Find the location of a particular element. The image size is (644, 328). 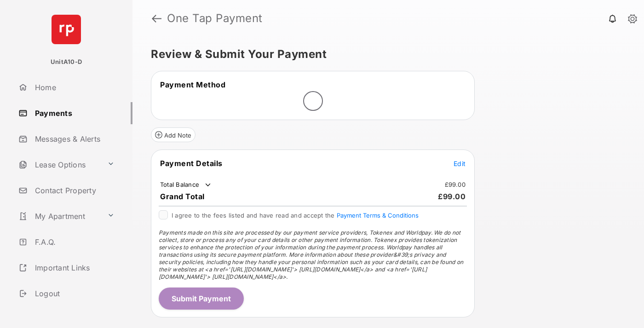

span: Grand Total is located at coordinates (182, 197).